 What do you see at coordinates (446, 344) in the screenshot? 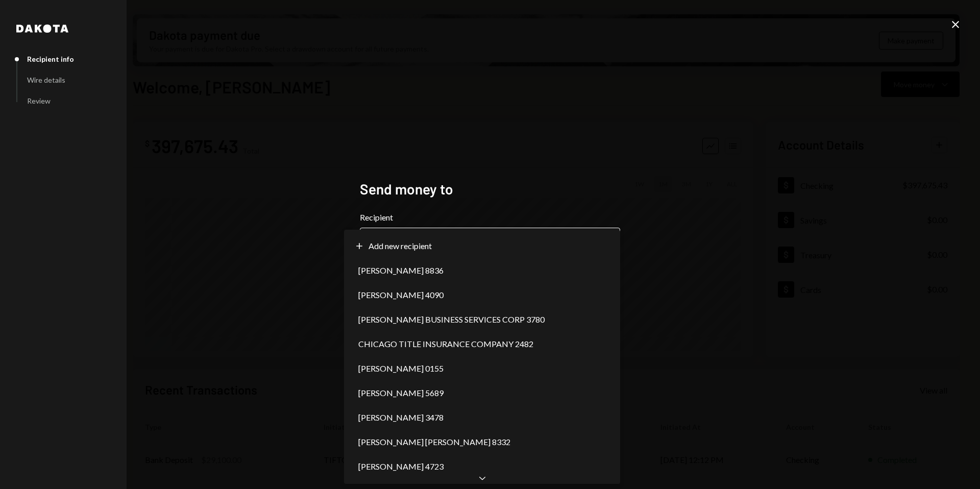
I see `span: CHICAGO TITLE INSURANCE COMPANY 2482` at bounding box center [446, 344].